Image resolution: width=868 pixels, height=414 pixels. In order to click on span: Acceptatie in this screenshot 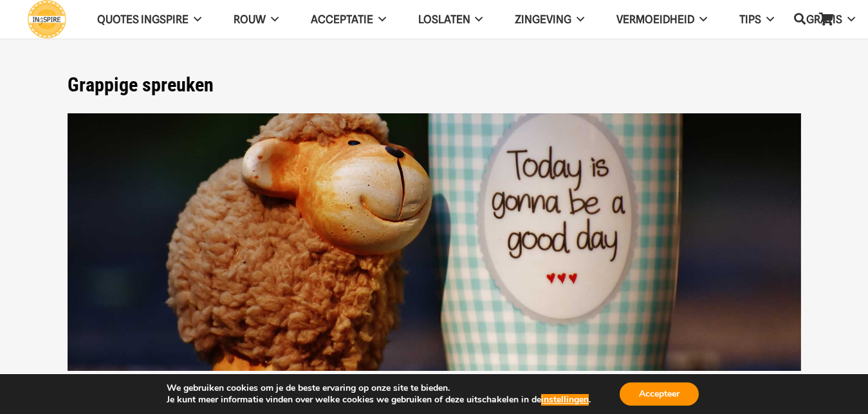, I will do `click(341, 19)`.